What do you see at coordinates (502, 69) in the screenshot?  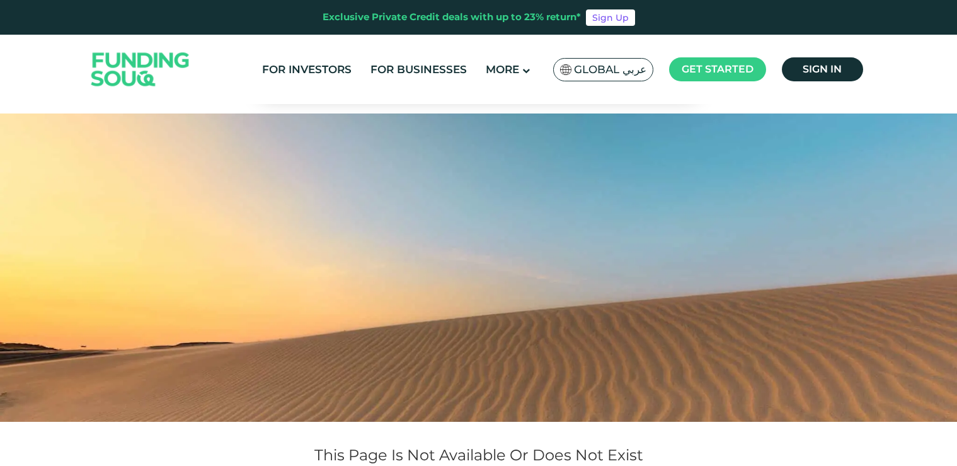 I see `span: More` at bounding box center [502, 69].